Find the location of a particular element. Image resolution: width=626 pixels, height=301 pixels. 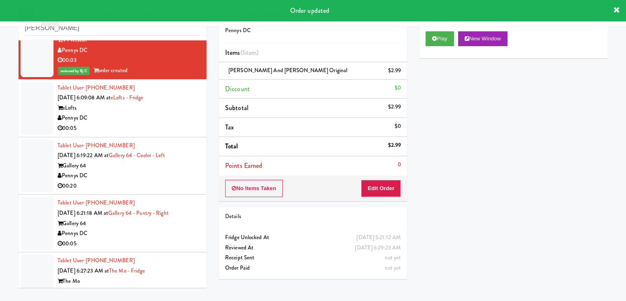

span: Tax is located at coordinates (229, 127).